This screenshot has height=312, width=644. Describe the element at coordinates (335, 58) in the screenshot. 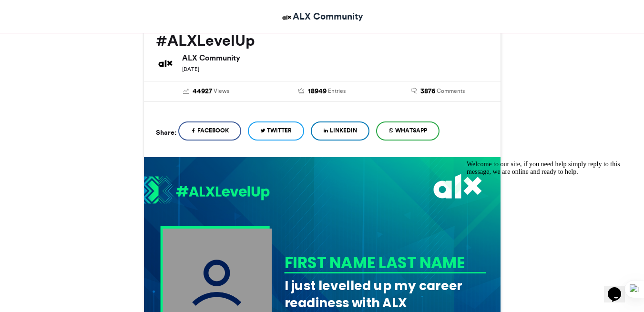

I see `h6: ALX Community` at that location.